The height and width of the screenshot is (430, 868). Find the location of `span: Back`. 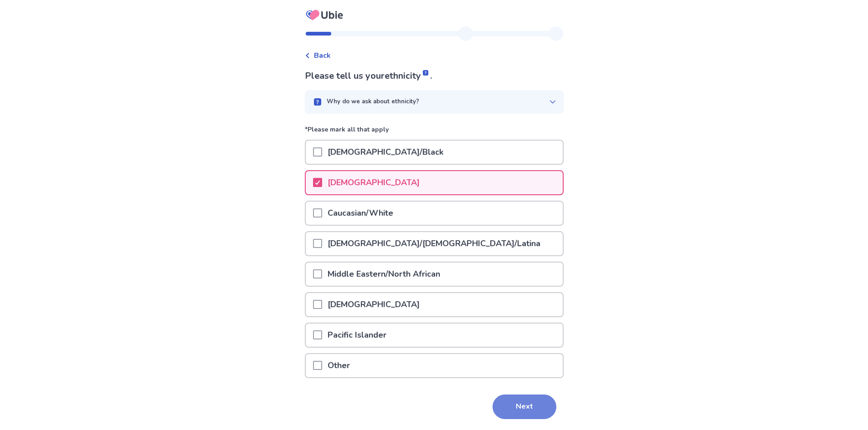

span: Back is located at coordinates (322, 55).